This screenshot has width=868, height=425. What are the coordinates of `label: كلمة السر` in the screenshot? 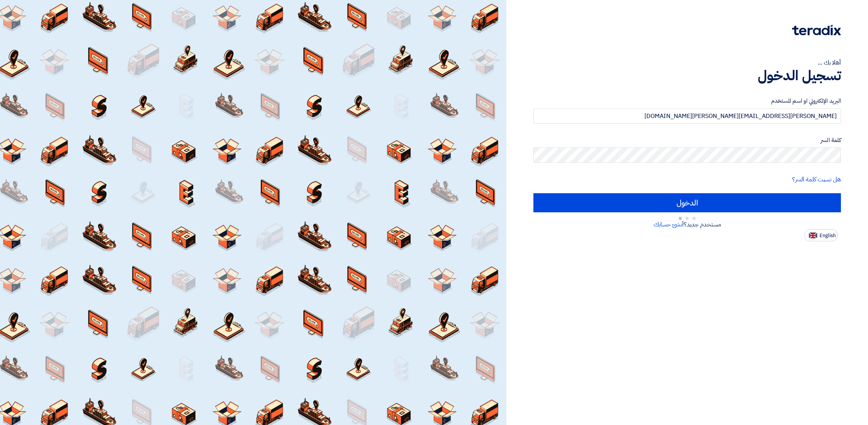 It's located at (687, 140).